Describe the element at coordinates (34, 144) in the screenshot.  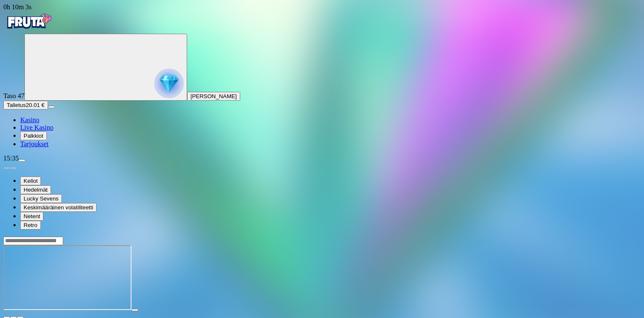
I see `span: Tarjoukset` at that location.